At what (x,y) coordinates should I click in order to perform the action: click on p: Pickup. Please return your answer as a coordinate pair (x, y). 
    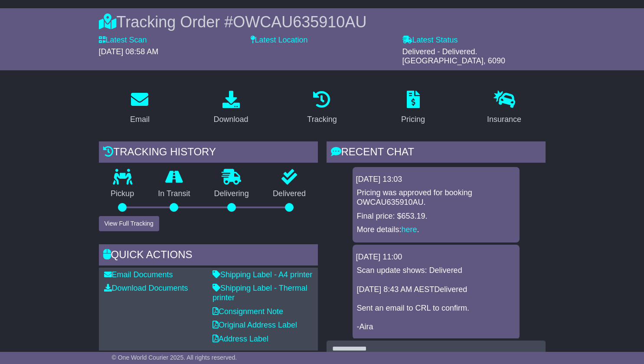
    Looking at the image, I should click on (122, 194).